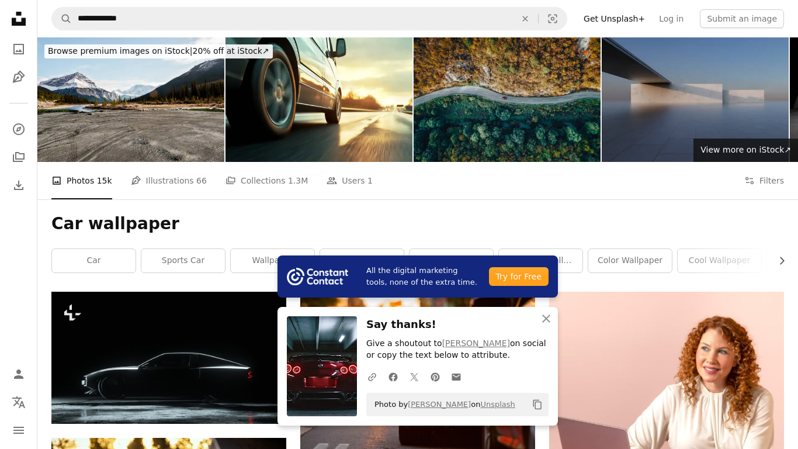  I want to click on a: Photos, so click(19, 49).